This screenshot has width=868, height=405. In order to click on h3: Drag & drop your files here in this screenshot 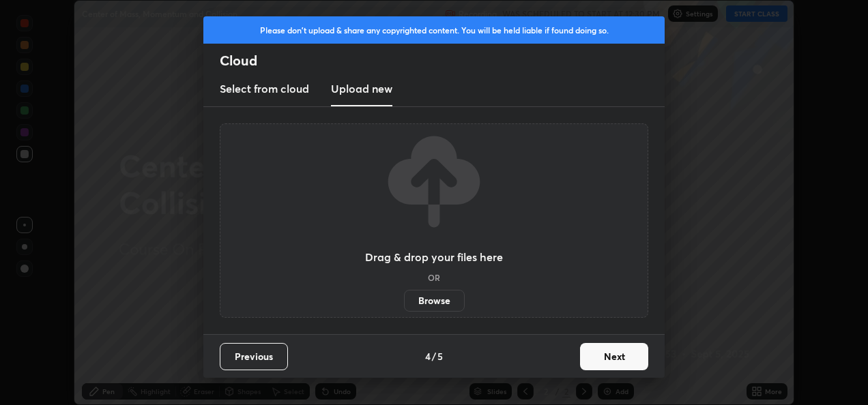, I will do `click(434, 257)`.